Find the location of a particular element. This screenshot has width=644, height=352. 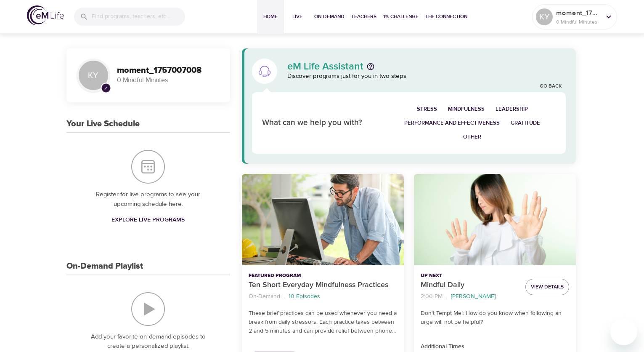

p: Add your favorite on-demand episodes to create a personalized playlist. is located at coordinates (148, 341).